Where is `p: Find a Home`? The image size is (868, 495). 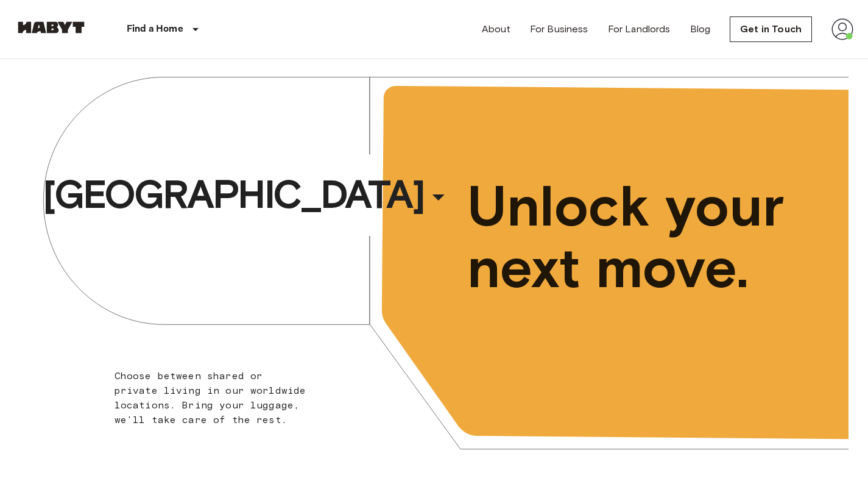
p: Find a Home is located at coordinates (155, 29).